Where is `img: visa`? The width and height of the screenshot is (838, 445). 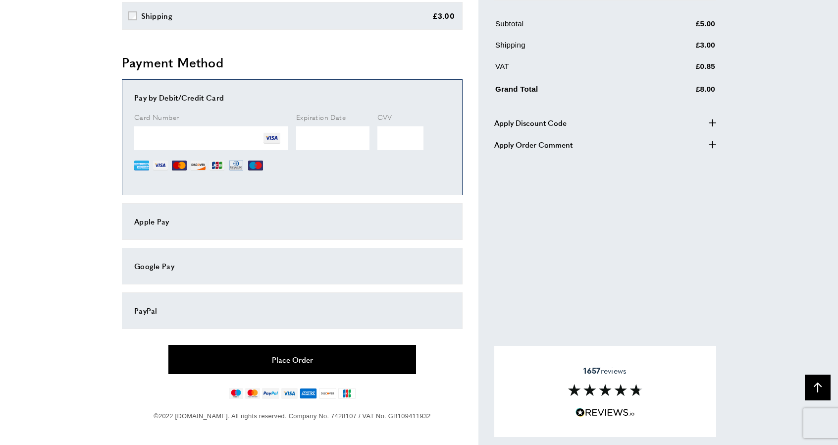 img: visa is located at coordinates (289, 393).